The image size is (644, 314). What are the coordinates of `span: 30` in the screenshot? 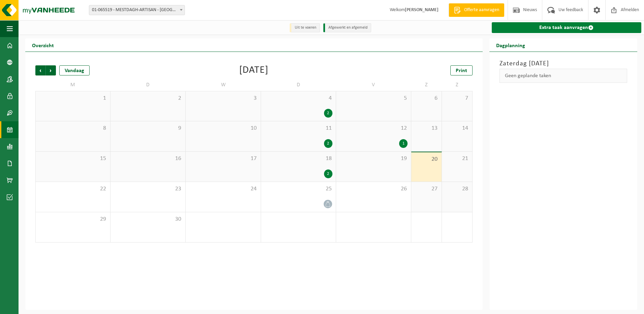 It's located at (148, 219).